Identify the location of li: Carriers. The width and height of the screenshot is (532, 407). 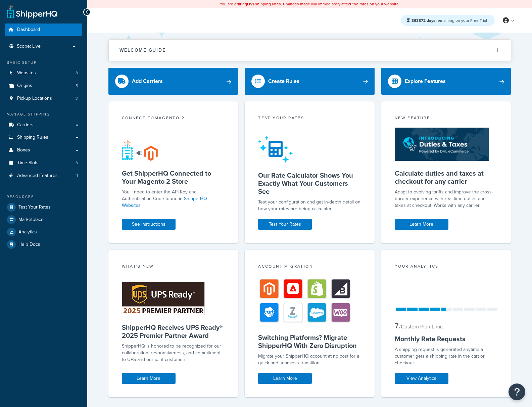
(43, 125).